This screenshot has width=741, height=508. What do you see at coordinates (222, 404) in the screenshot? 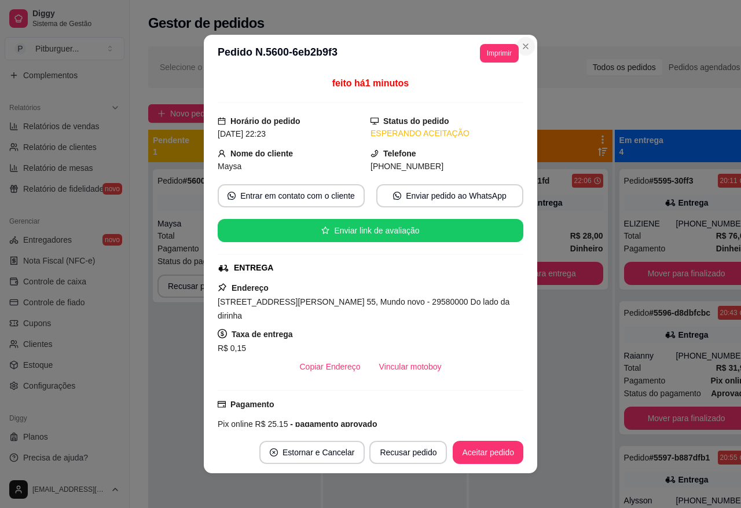
I see `span: credit-card` at bounding box center [222, 404].